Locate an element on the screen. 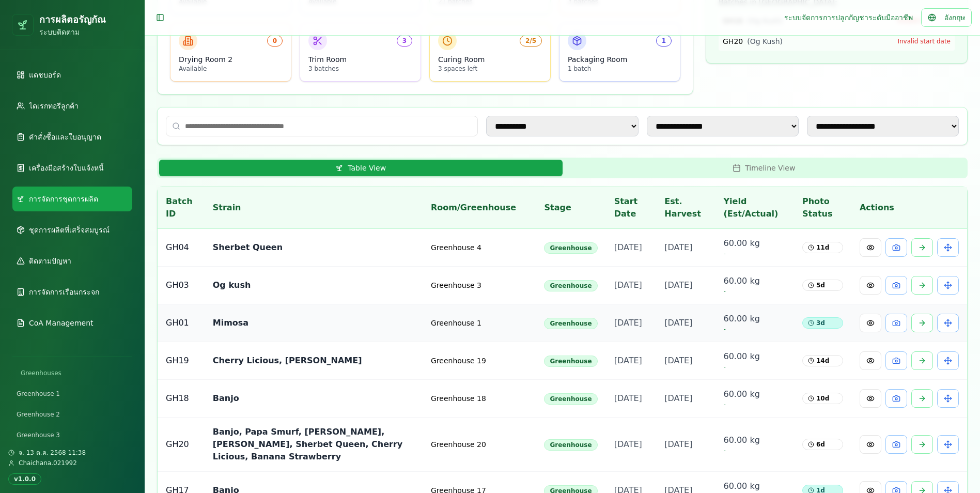 The image size is (980, 493). div: 1 is located at coordinates (664, 41).